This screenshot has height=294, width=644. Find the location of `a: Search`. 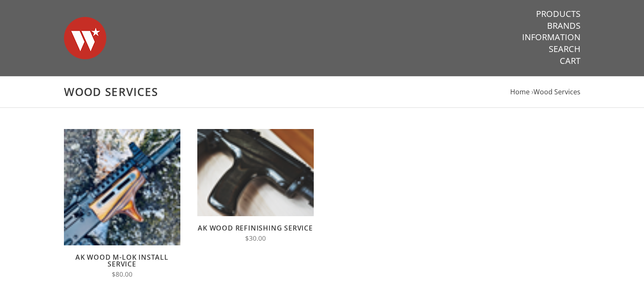

a: Search is located at coordinates (565, 49).